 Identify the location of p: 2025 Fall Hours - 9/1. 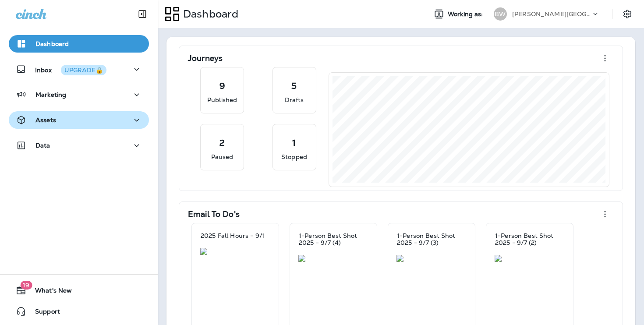
(233, 235).